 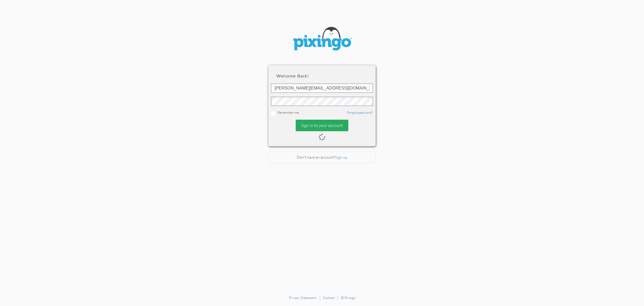 What do you see at coordinates (341, 157) in the screenshot?
I see `a: Sign up` at bounding box center [341, 157].